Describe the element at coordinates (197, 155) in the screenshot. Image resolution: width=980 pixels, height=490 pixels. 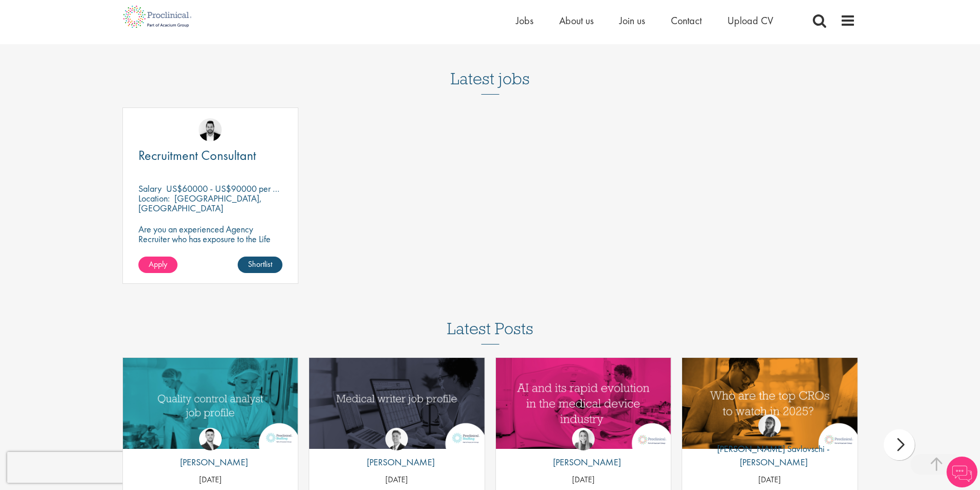
I see `span: Recruitment Consultant` at that location.